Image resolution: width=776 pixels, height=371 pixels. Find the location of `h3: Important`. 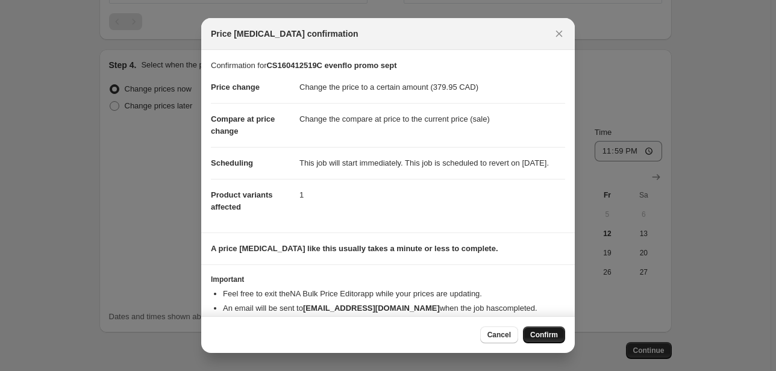

h3: Important is located at coordinates (388, 280).